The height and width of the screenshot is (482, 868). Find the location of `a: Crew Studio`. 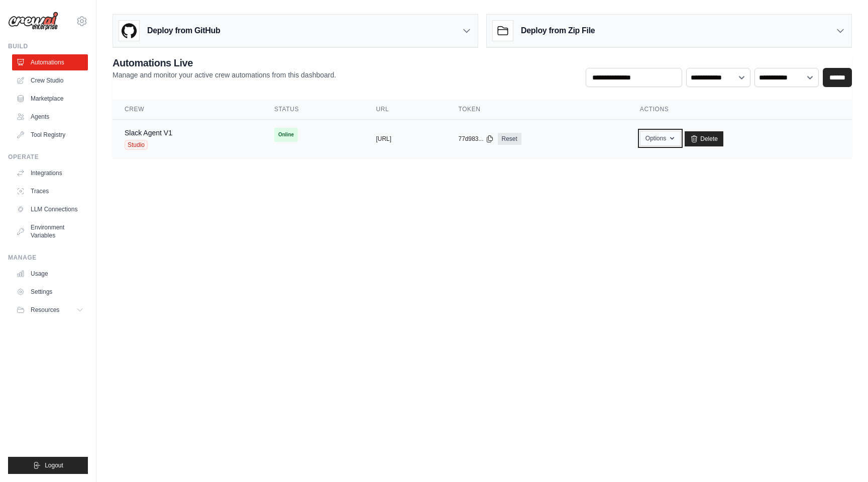

a: Crew Studio is located at coordinates (50, 81).